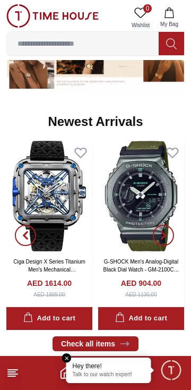 The height and width of the screenshot is (390, 191). I want to click on span: Wishlist, so click(141, 25).